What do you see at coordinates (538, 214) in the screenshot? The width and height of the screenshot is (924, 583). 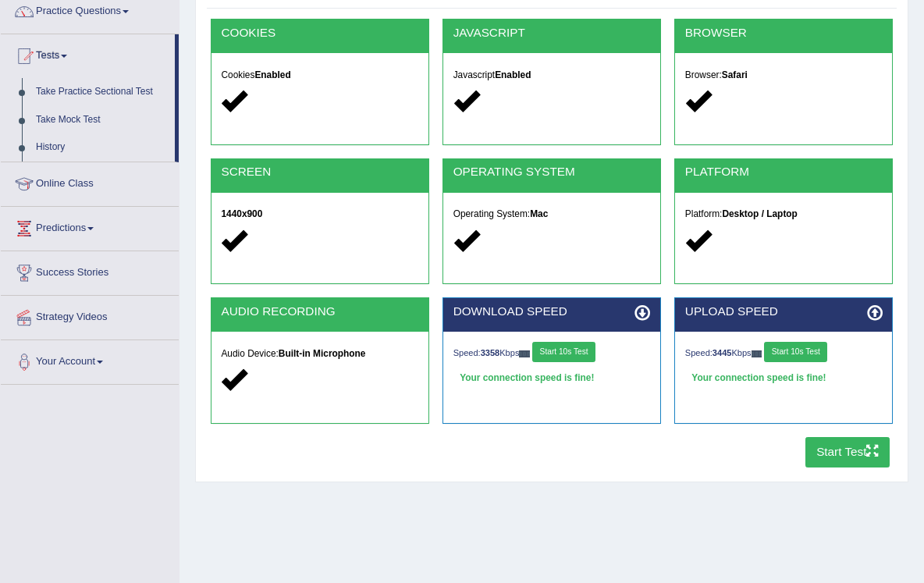 I see `strong: Mac` at bounding box center [538, 214].